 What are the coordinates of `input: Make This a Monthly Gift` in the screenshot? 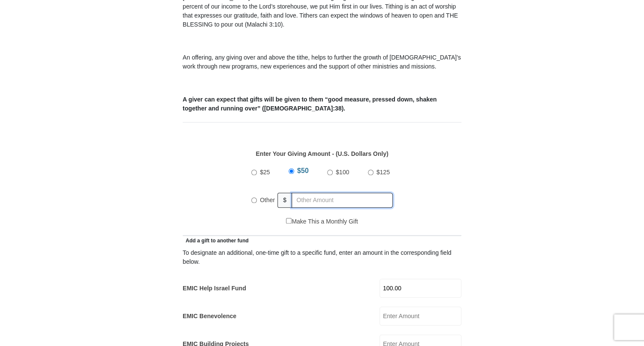 It's located at (289, 220).